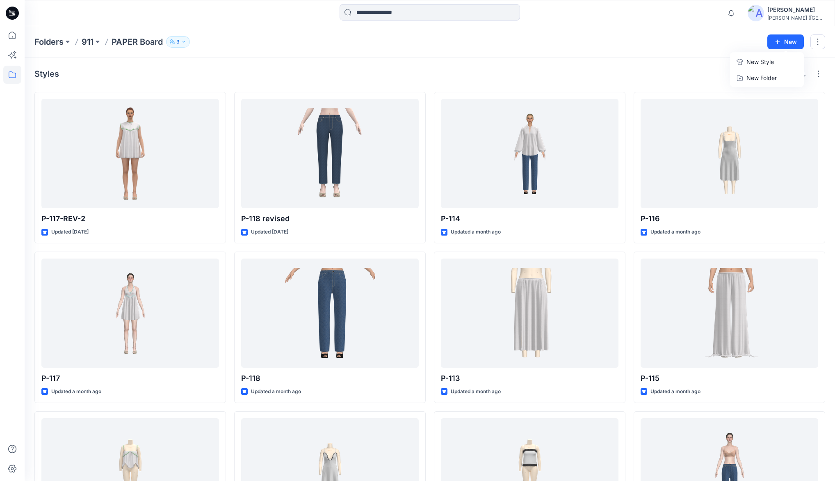  What do you see at coordinates (530, 378) in the screenshot?
I see `p: P-113` at bounding box center [530, 378].